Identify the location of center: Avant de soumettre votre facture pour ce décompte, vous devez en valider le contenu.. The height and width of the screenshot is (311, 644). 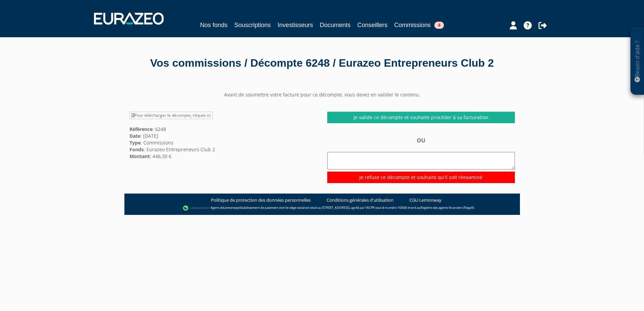
(322, 95).